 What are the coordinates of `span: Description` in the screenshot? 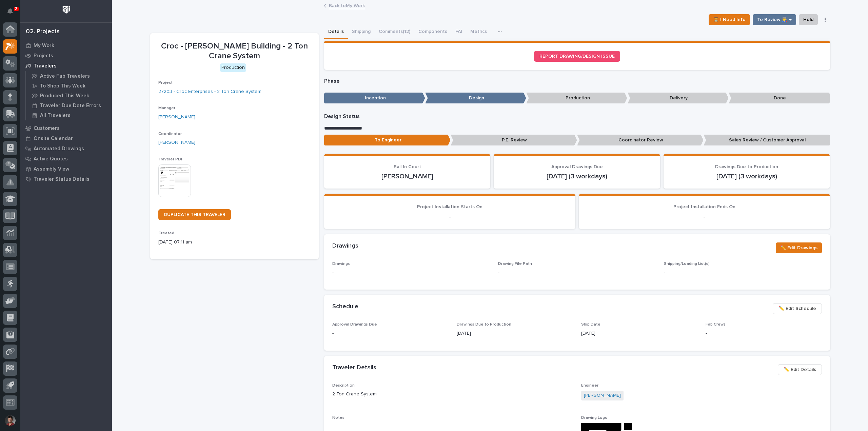 It's located at (344, 386).